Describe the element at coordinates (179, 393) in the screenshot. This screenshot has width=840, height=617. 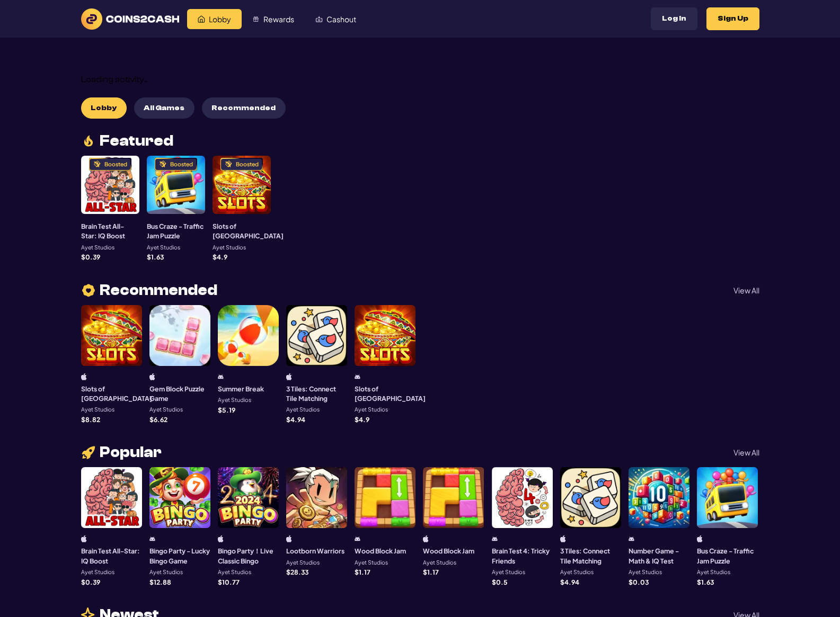
I see `h3: Gem Block Puzzle Game` at that location.